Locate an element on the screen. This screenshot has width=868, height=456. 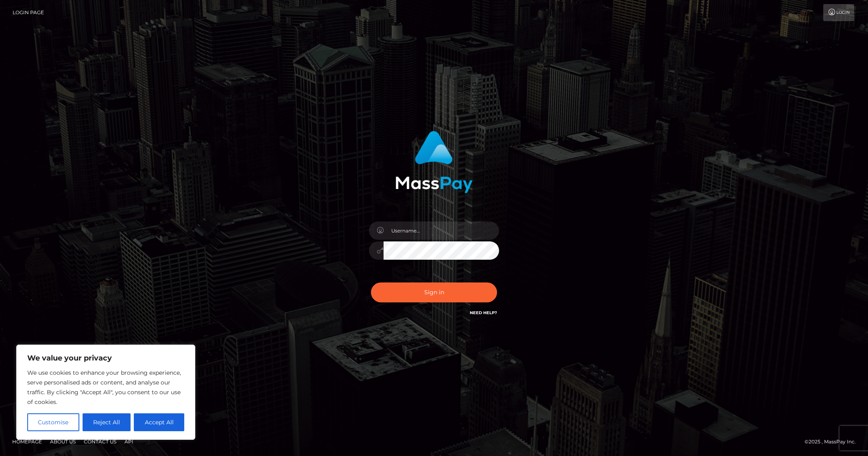
p: We value your privacy is located at coordinates (106, 358).